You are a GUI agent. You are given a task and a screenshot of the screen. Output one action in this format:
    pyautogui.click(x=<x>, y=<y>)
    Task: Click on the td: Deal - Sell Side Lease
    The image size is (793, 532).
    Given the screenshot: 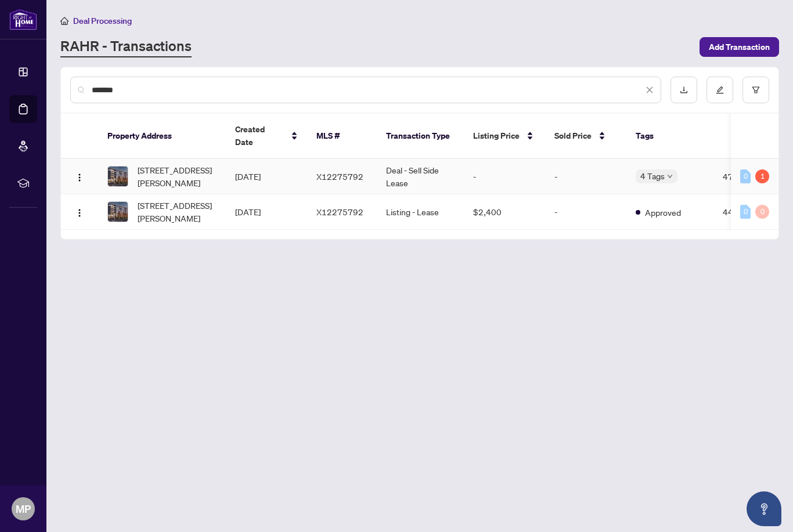 What is the action you would take?
    pyautogui.click(x=420, y=176)
    